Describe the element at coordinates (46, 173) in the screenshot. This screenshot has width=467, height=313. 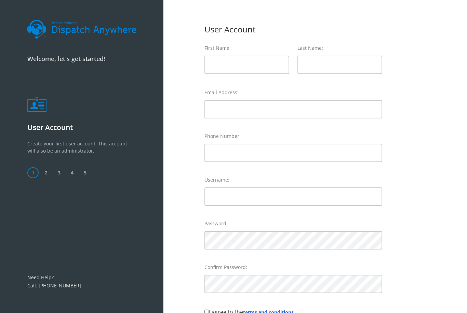
I see `span: 2` at that location.